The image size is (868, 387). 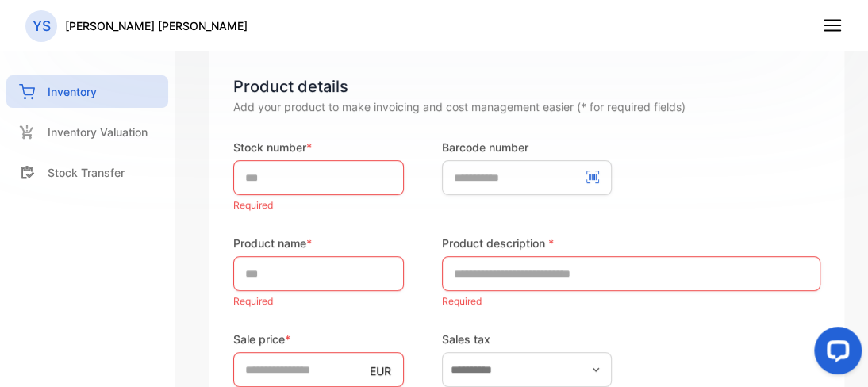 I want to click on a: Stock Transfer, so click(x=87, y=172).